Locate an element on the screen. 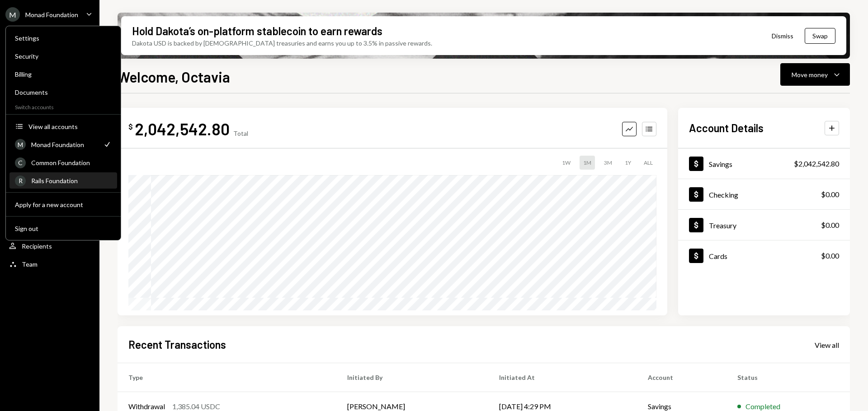  a: RRails Foundation is located at coordinates (63, 181).